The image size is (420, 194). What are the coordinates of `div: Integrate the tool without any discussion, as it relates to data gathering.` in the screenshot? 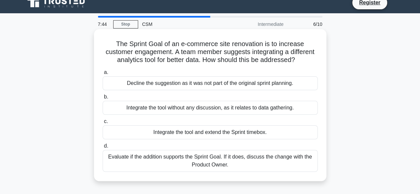 It's located at (210, 108).